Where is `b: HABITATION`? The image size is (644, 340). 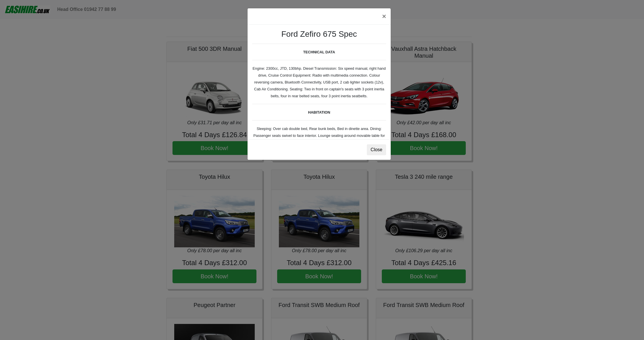
b: HABITATION is located at coordinates (319, 112).